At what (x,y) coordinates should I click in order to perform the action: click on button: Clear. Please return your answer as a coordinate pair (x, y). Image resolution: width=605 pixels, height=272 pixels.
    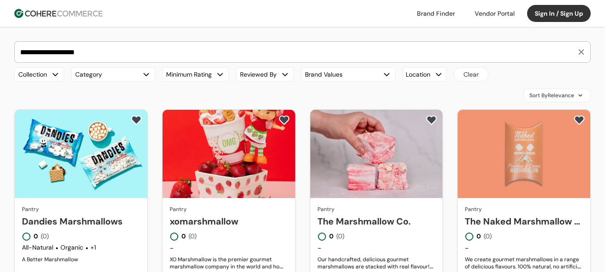
    Looking at the image, I should click on (471, 74).